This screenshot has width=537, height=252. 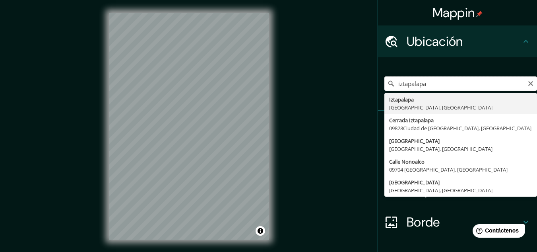 What do you see at coordinates (411, 120) in the screenshot?
I see `font: Cerrada Iztapalapa` at bounding box center [411, 120].